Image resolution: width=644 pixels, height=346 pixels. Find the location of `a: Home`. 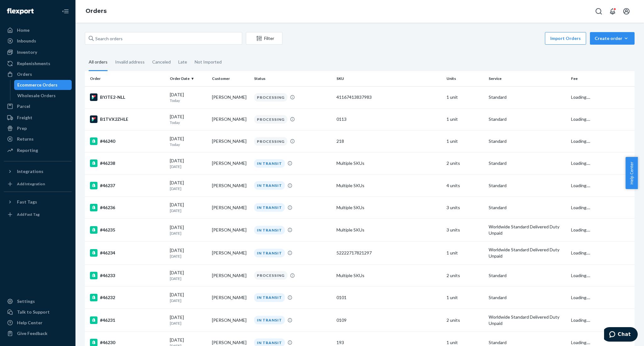

a: Home is located at coordinates (38, 30).